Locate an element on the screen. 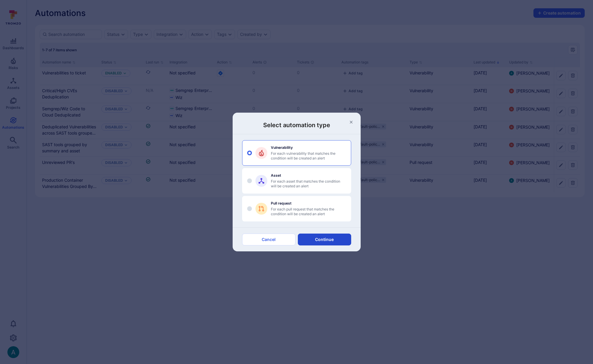  span: For each asset that matches the condition will be created an alert is located at coordinates (308, 183).